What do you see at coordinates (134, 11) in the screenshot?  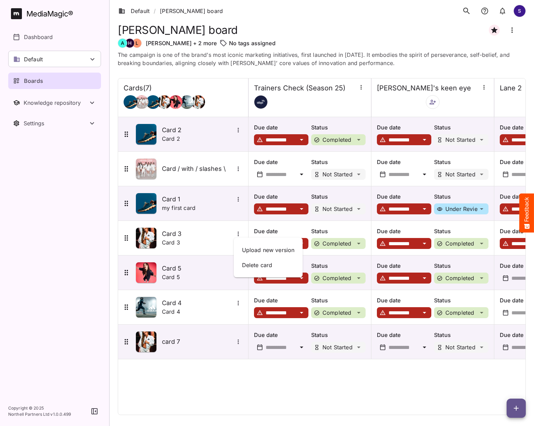 I see `a: Default` at bounding box center [134, 11].